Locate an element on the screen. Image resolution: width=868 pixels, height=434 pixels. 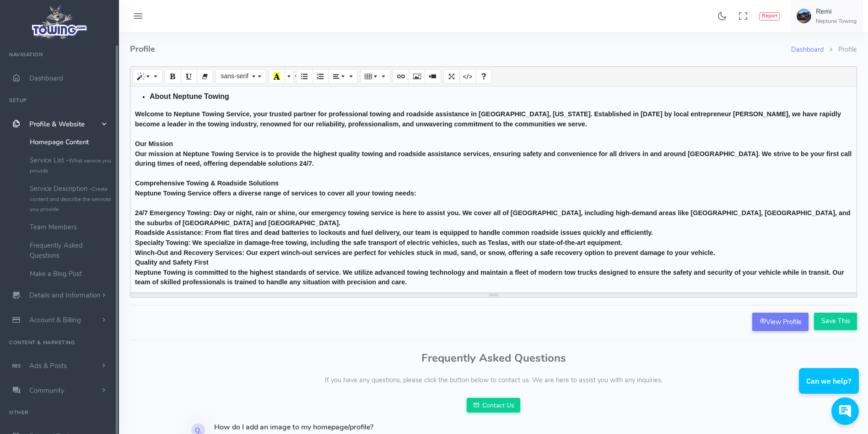
button: Style is located at coordinates (147, 77).